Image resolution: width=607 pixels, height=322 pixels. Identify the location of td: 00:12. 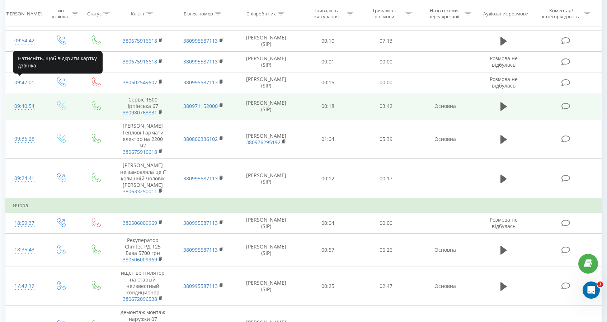
(328, 179).